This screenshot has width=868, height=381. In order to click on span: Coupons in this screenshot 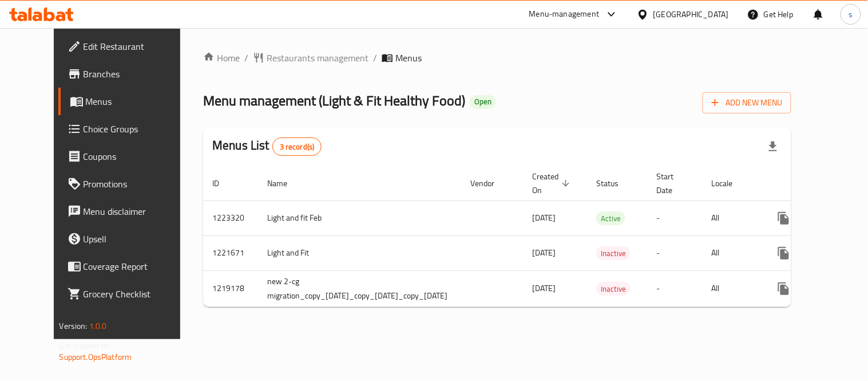, I will do `click(136, 156)`.